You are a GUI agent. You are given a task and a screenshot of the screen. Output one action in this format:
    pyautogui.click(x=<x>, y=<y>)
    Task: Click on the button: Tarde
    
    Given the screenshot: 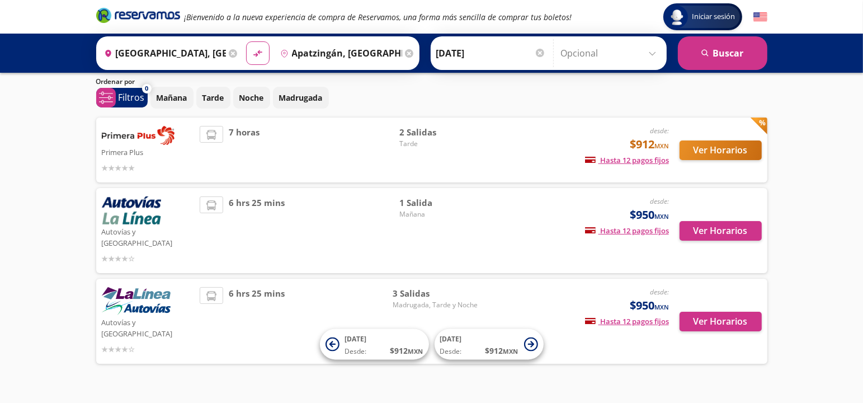 What is the action you would take?
    pyautogui.click(x=213, y=97)
    